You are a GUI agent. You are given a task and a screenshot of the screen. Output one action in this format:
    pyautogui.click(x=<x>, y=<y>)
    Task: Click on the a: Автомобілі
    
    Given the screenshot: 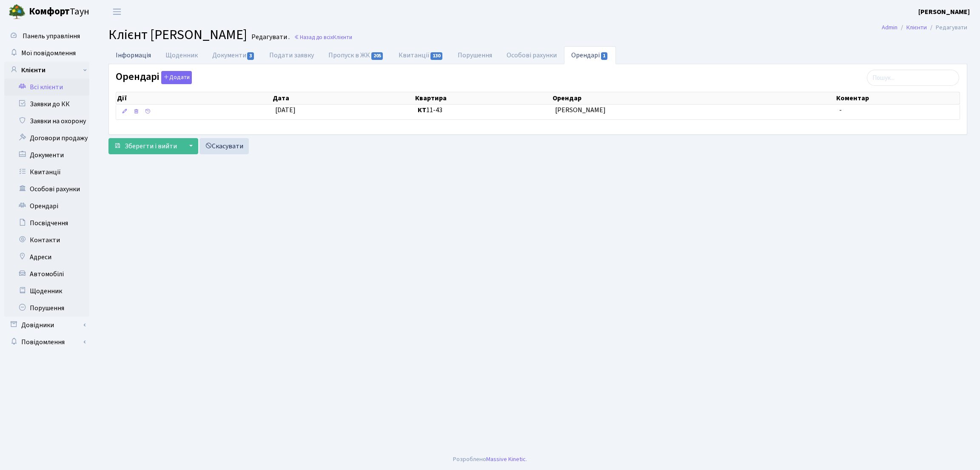 What is the action you would take?
    pyautogui.click(x=47, y=274)
    